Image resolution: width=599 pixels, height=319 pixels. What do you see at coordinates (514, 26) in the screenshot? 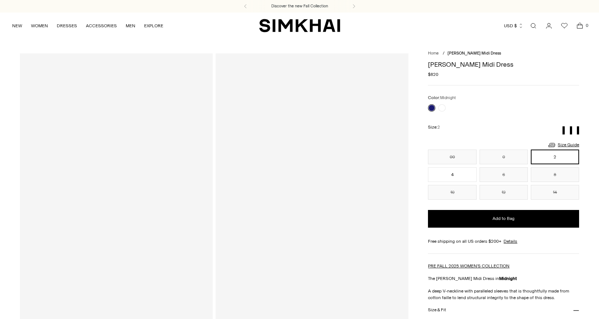
I see `button: USD $` at bounding box center [514, 26].